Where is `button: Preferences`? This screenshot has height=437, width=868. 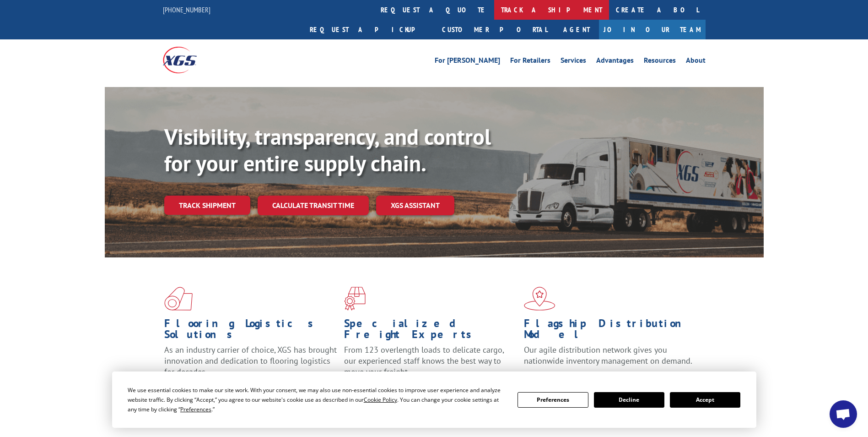 button: Preferences is located at coordinates (553, 399).